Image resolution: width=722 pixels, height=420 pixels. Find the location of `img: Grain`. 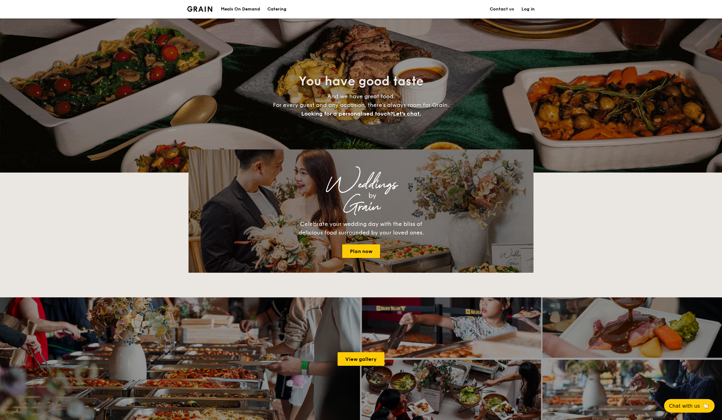

img: Grain is located at coordinates (200, 9).